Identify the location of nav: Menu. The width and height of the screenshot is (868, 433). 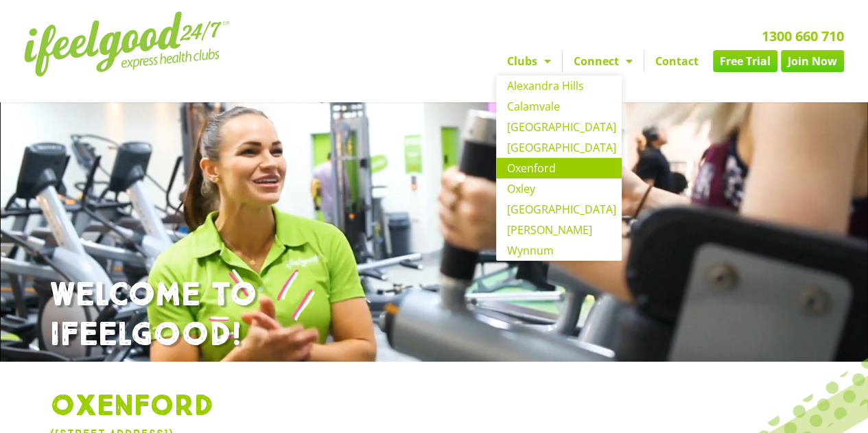
(580, 61).